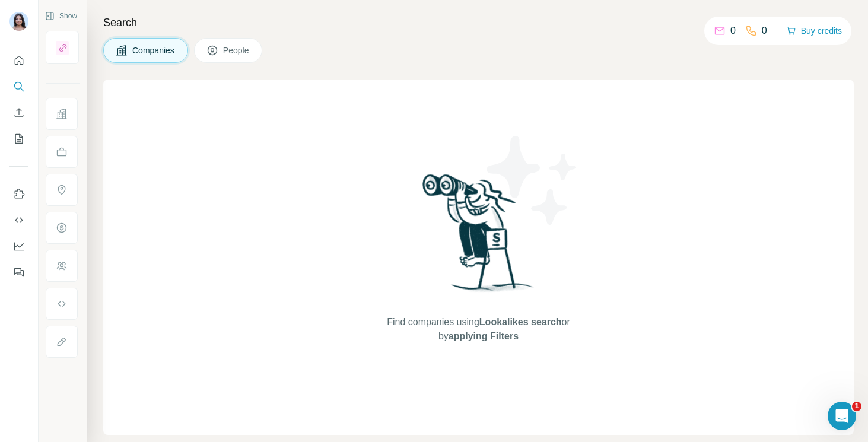 This screenshot has width=868, height=442. Describe the element at coordinates (19, 21) in the screenshot. I see `img: Avatar` at that location.